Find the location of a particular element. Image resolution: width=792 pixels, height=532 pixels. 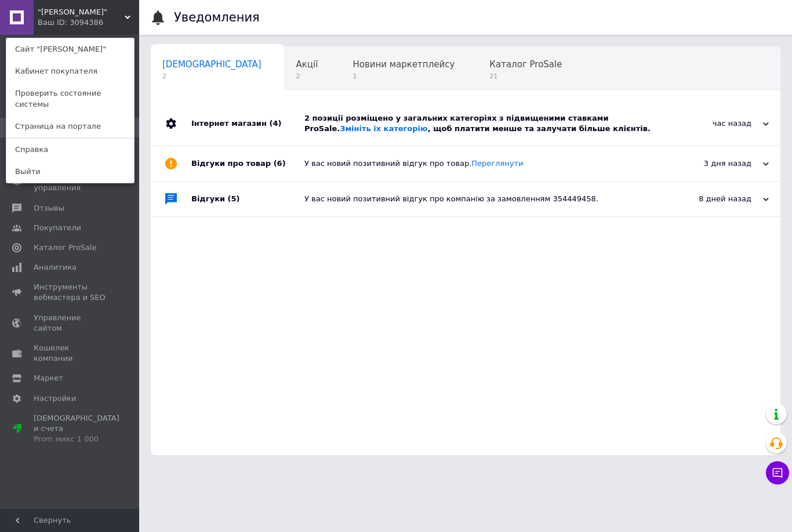

span: (5) is located at coordinates (233, 198).